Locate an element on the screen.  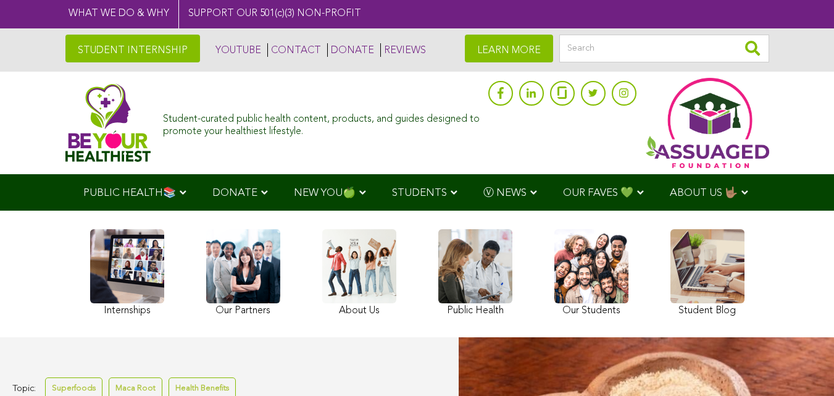
a: REVIEWS is located at coordinates (403, 50).